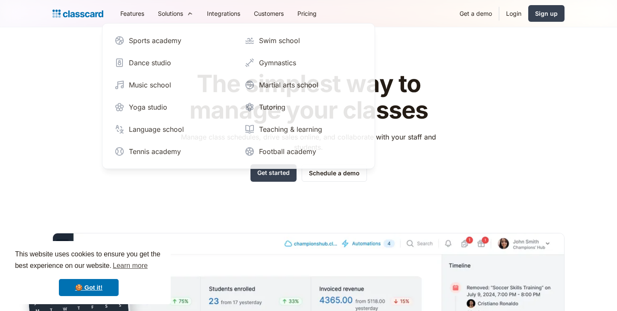  I want to click on div: Language school, so click(156, 129).